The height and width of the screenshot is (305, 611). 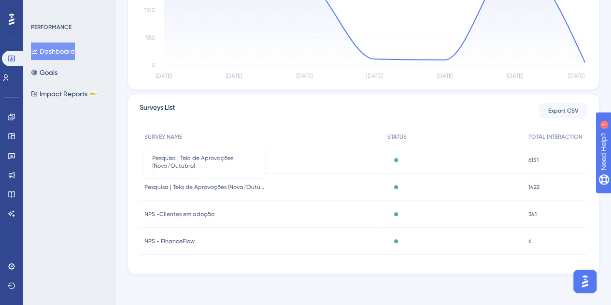 I want to click on div: PERFORMANCE, so click(x=51, y=27).